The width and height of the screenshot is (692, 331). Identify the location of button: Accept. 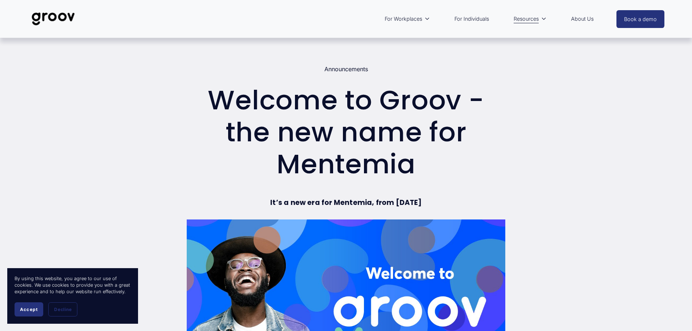
(29, 309).